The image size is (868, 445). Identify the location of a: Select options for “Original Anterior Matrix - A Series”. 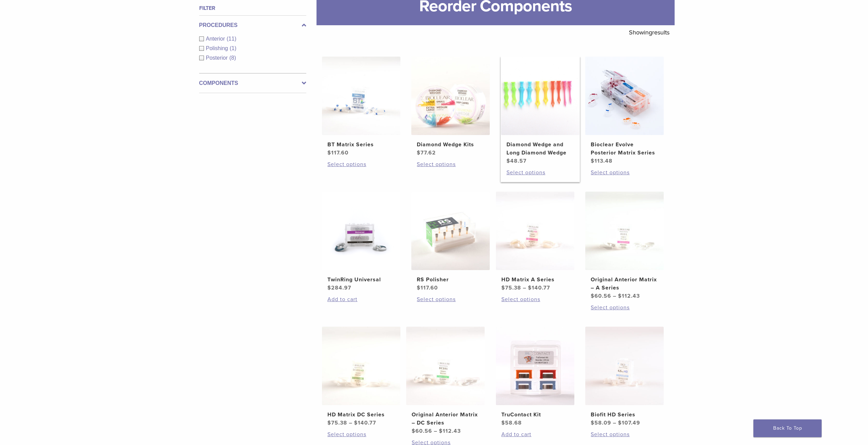
(624, 307).